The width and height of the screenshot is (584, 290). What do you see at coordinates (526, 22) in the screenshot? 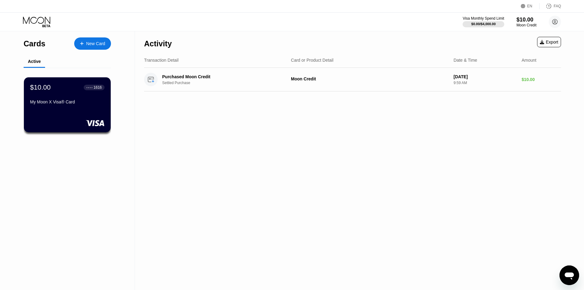
I see `div: $10.00Moon Credit` at bounding box center [526, 22].